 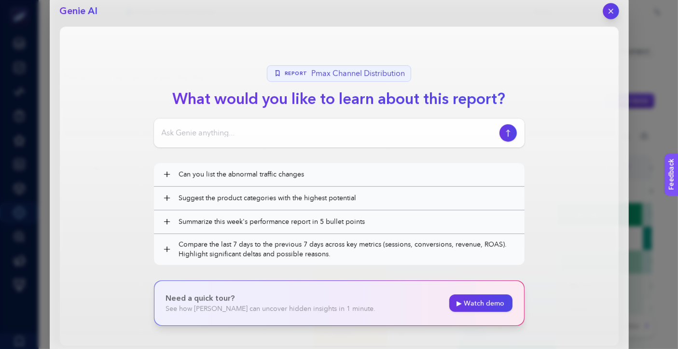 What do you see at coordinates (347, 222) in the screenshot?
I see `span: Summarize this week's performance report in 5 bullet points` at bounding box center [347, 222].